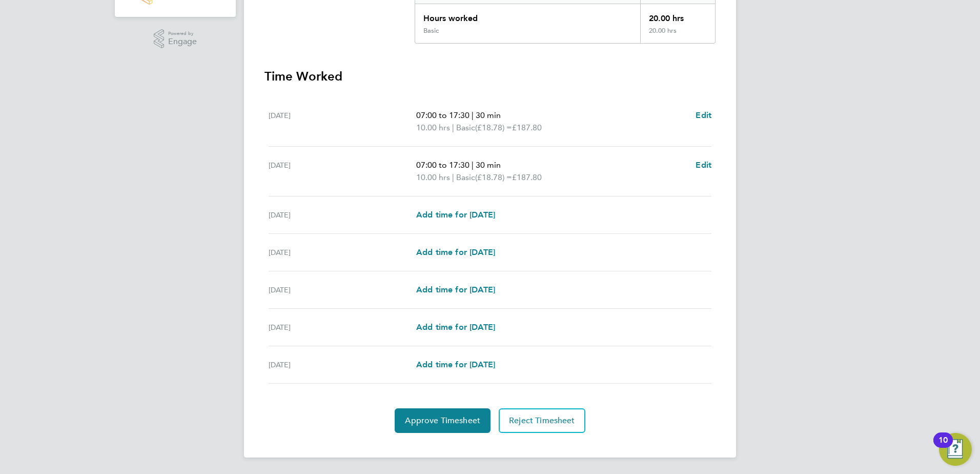 Image resolution: width=980 pixels, height=474 pixels. What do you see at coordinates (956, 449) in the screenshot?
I see `button: Open Resource Center, 10 new notifications` at bounding box center [956, 449].